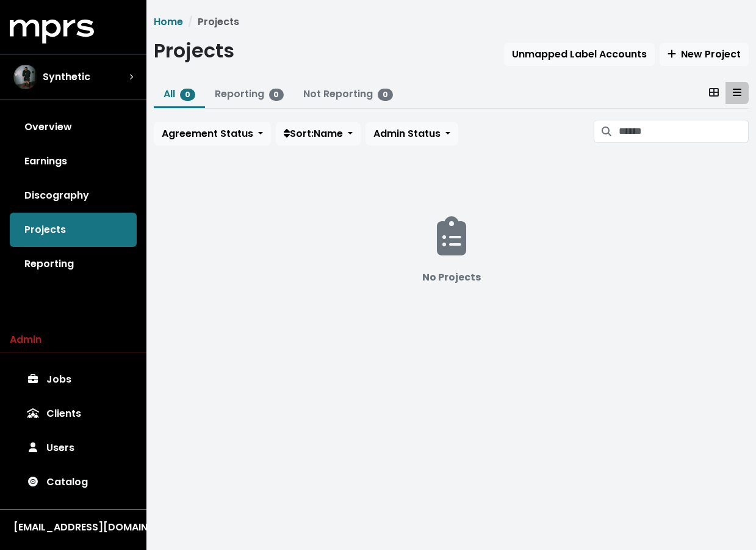 Image resolution: width=756 pixels, height=550 pixels. I want to click on a: Users, so click(74, 448).